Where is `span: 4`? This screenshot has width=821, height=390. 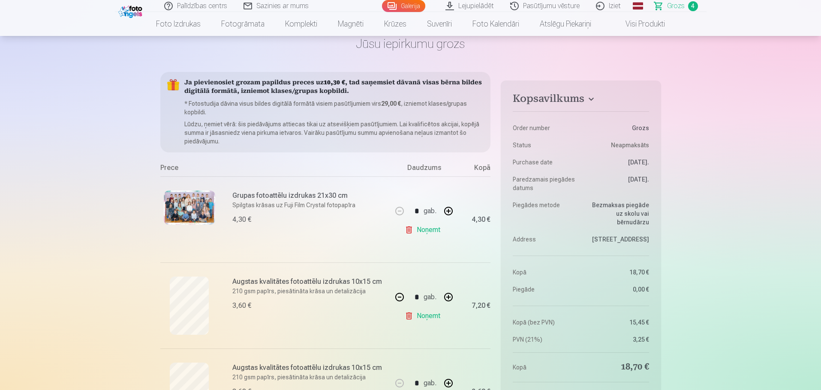 span: 4 is located at coordinates (692, 6).